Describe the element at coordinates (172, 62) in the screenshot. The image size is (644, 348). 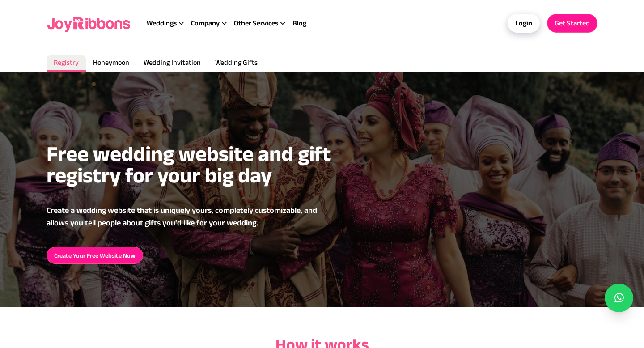
I see `span: Wedding Invitation` at that location.